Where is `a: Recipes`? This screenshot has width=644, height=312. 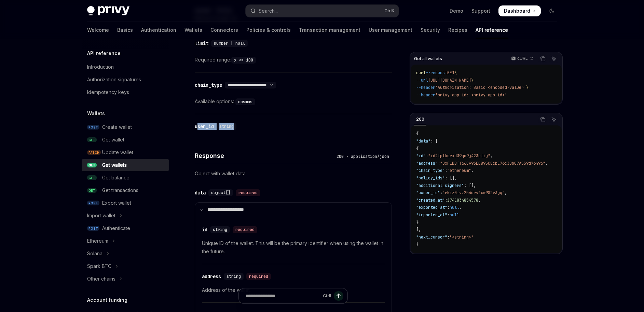
a: Recipes is located at coordinates (458, 30).